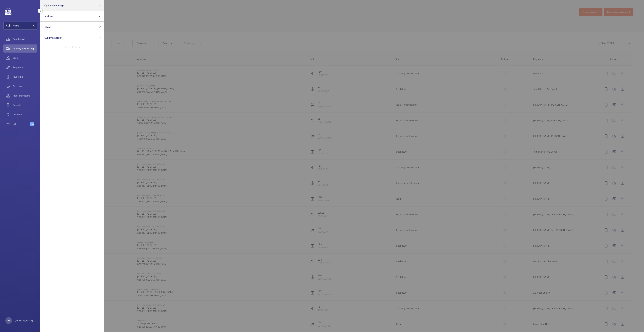  Describe the element at coordinates (16, 26) in the screenshot. I see `span: Filters` at that location.